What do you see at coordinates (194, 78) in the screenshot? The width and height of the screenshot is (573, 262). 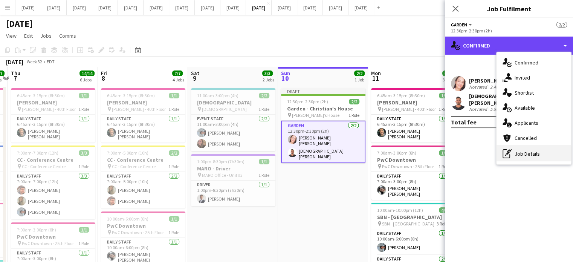 I see `span: 9` at bounding box center [194, 78].